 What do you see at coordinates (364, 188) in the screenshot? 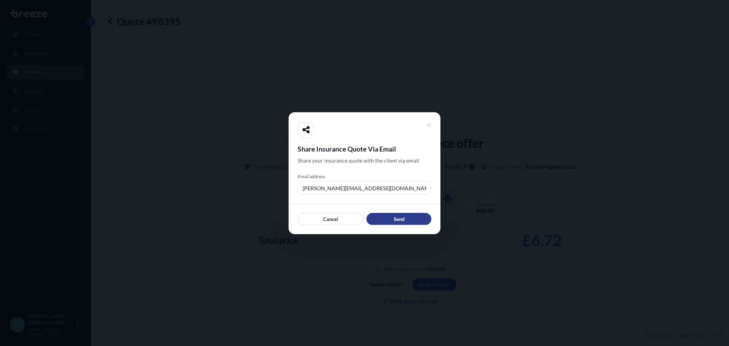
I see `input: example@gmail.com` at bounding box center [364, 188].